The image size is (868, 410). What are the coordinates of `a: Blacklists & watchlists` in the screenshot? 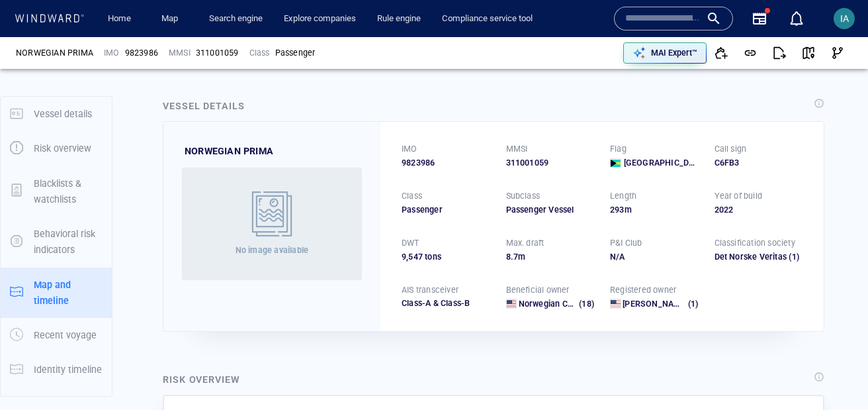 It's located at (56, 190).